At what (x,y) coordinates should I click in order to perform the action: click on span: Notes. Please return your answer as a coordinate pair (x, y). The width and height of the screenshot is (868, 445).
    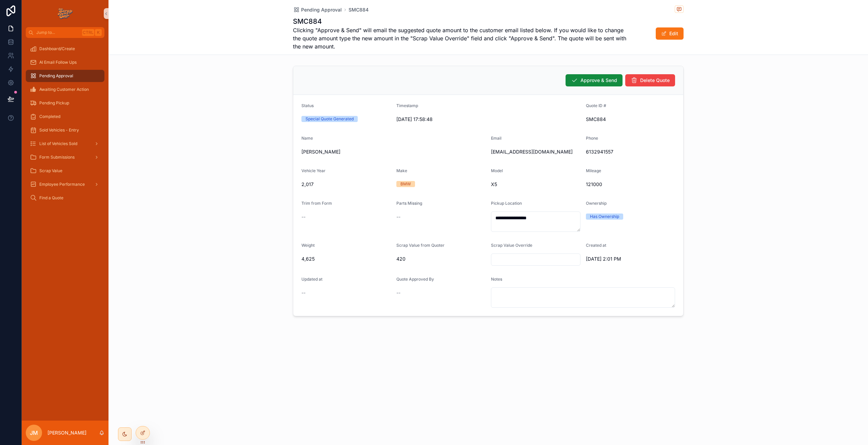
    Looking at the image, I should click on (496, 279).